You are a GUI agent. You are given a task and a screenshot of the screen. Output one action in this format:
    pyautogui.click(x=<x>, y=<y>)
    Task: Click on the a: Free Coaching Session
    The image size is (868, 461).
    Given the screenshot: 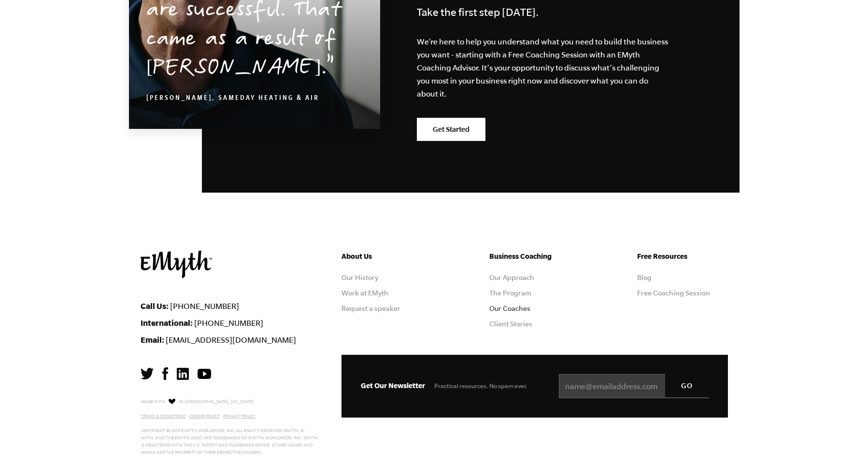 What is the action you would take?
    pyautogui.click(x=673, y=293)
    